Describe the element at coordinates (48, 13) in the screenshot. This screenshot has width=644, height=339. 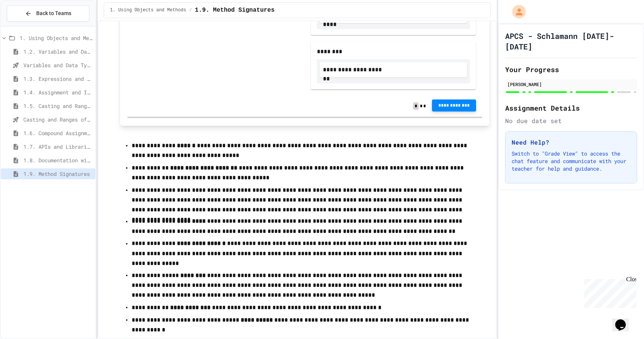
I see `button: Back to Teams` at that location.